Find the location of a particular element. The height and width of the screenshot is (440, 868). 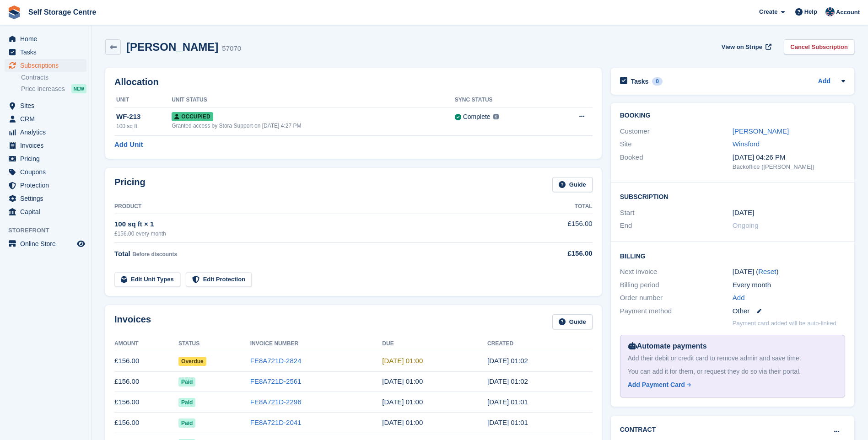

span: Overdue is located at coordinates (192, 361).